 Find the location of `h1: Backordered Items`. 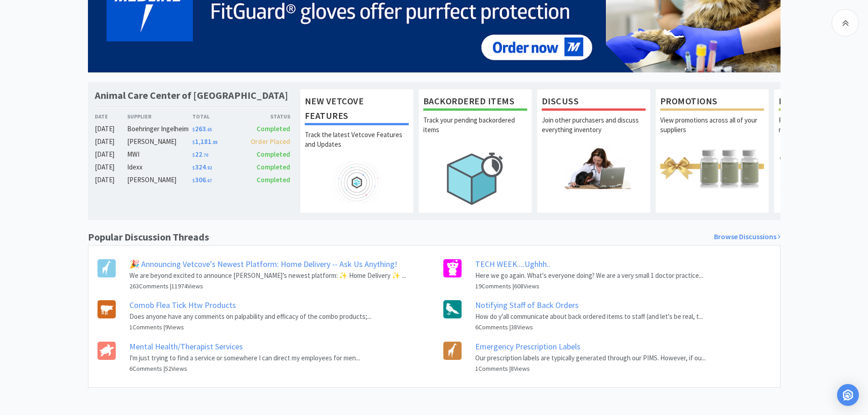

h1: Backordered Items is located at coordinates (475, 102).